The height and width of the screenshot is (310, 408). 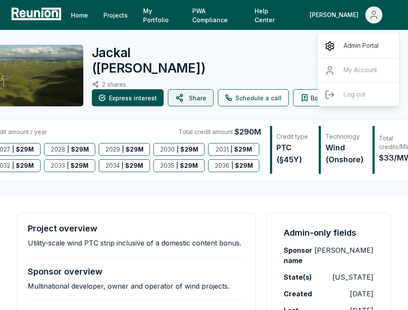 What do you see at coordinates (320, 98) in the screenshot?
I see `button: Bookmark` at bounding box center [320, 98].